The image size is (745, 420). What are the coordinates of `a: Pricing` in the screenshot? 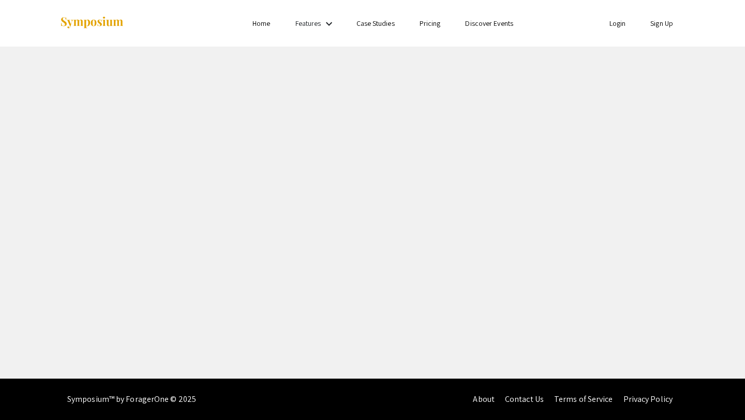 It's located at (430, 23).